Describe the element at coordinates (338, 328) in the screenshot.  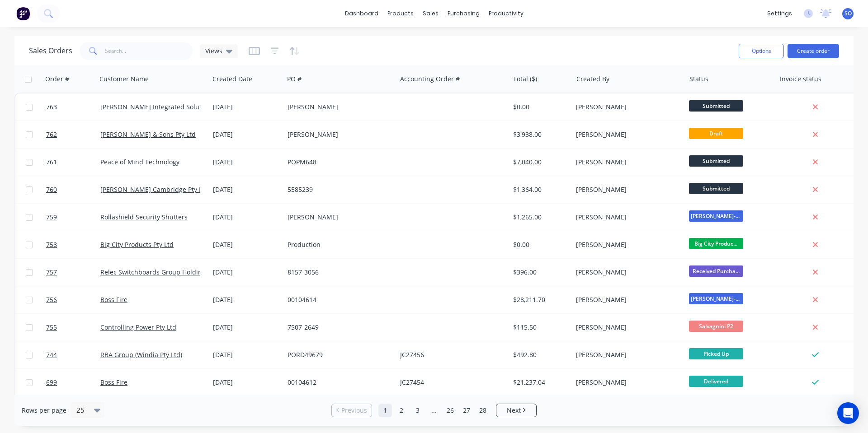
I see `div: 7507-2649` at that location.